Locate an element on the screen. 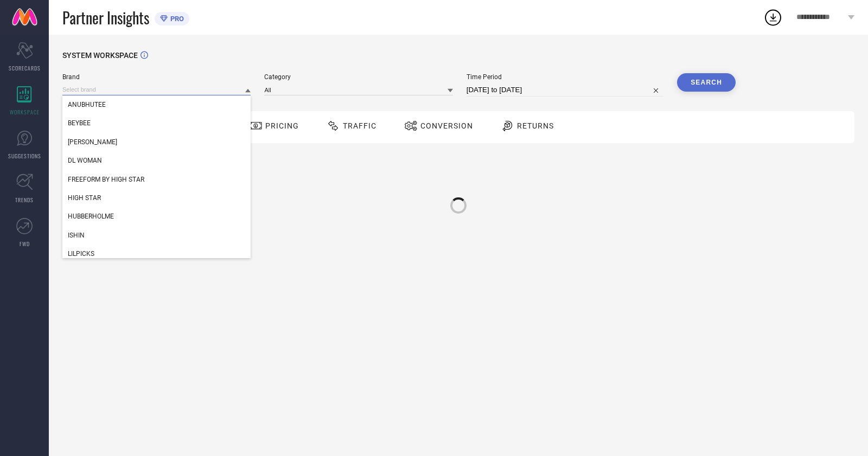 This screenshot has width=868, height=456. span: SCORECARDS is located at coordinates (24, 68).